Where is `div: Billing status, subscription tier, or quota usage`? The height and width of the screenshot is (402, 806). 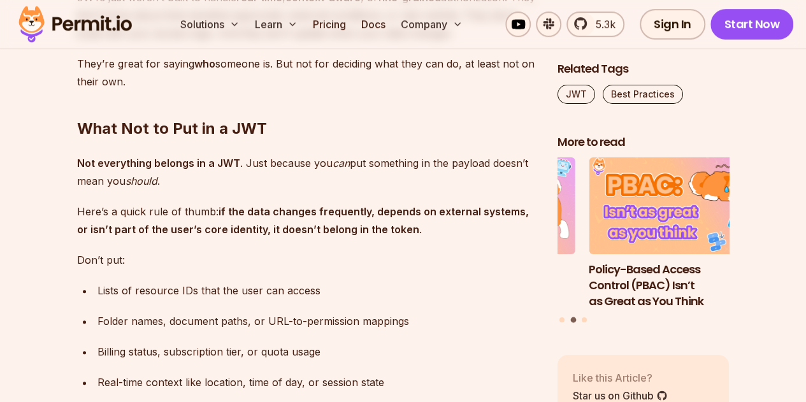
div: Billing status, subscription tier, or quota usage is located at coordinates (317, 352).